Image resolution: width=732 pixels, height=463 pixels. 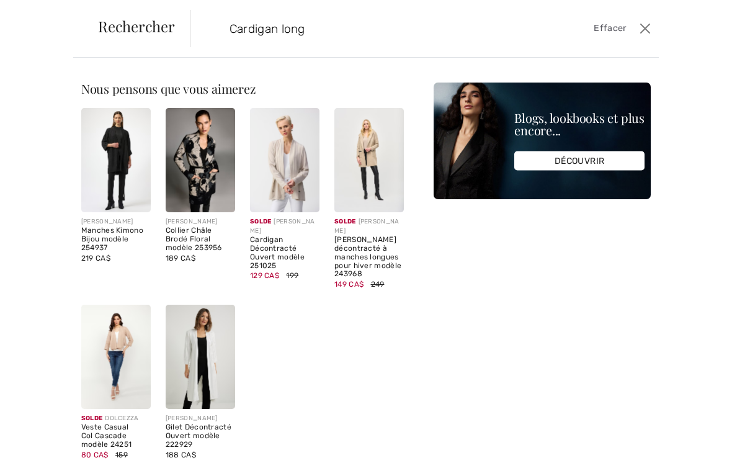 I want to click on span: Rechercher, so click(x=137, y=26).